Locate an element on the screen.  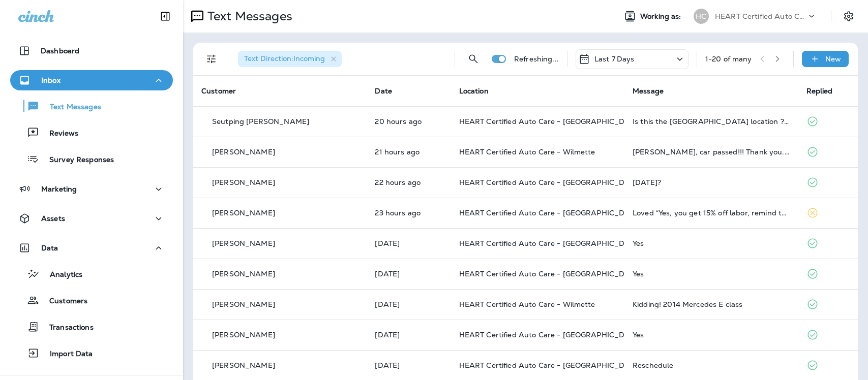
button: Reviews is located at coordinates (91, 132).